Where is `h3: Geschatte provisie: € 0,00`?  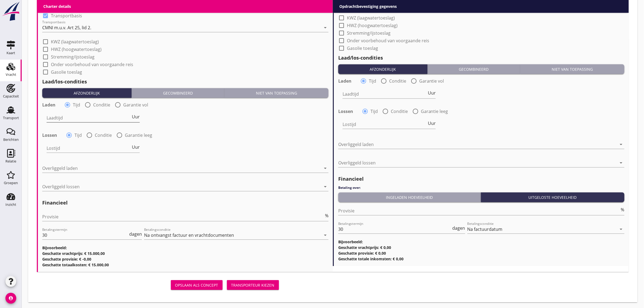 h3: Geschatte provisie: € 0,00 is located at coordinates (481, 253).